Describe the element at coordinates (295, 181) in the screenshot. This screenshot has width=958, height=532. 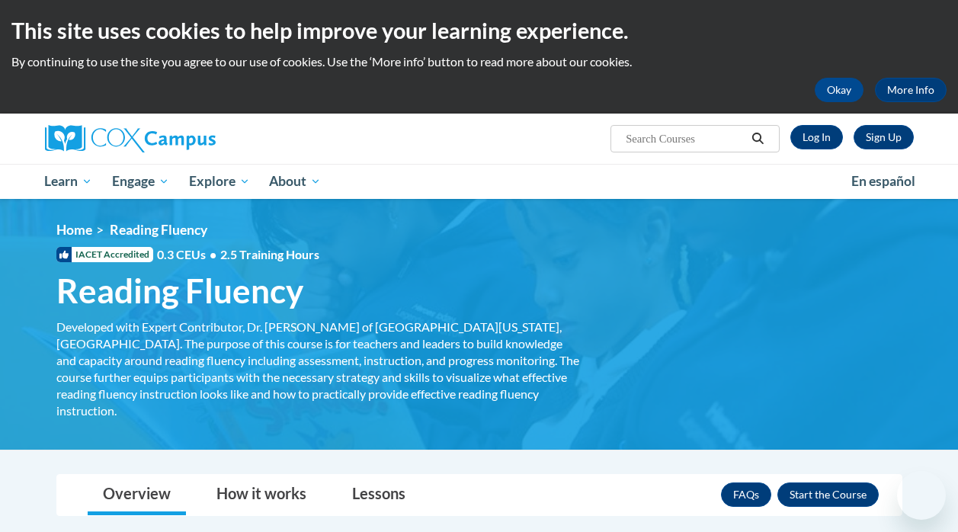
I see `a: About` at that location.